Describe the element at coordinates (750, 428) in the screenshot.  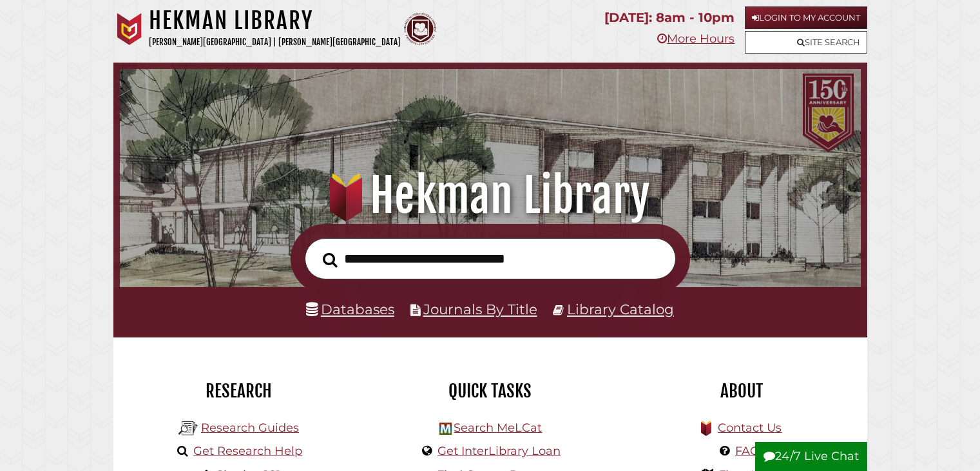
I see `a: Contact Us` at that location.